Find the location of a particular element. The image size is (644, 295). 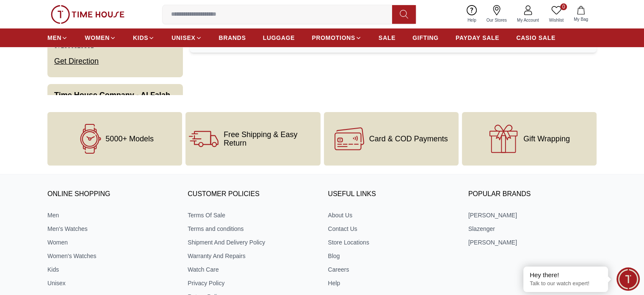

h3: ONLINE SHOPPING is located at coordinates (111, 194).